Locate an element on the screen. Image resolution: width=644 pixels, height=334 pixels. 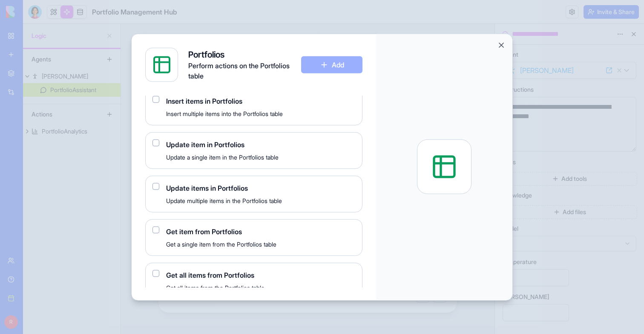
span: Perform actions on the Portfolios table is located at coordinates (245, 70).